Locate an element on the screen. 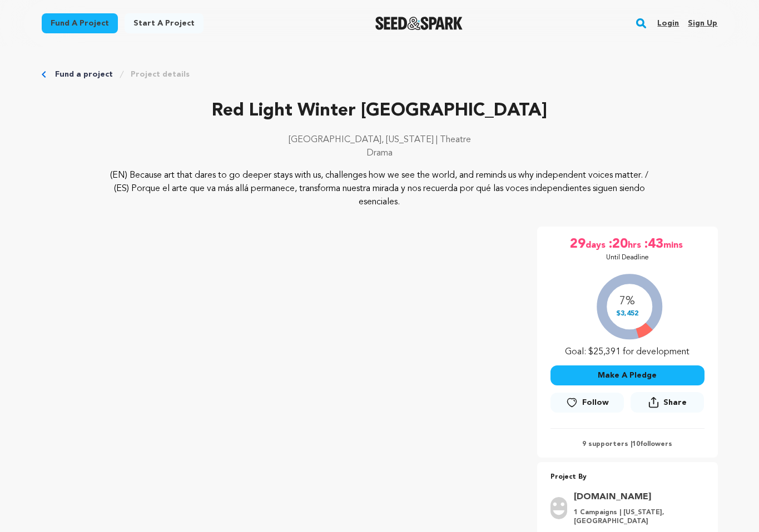 The image size is (759, 532). span: mins is located at coordinates (674, 244).